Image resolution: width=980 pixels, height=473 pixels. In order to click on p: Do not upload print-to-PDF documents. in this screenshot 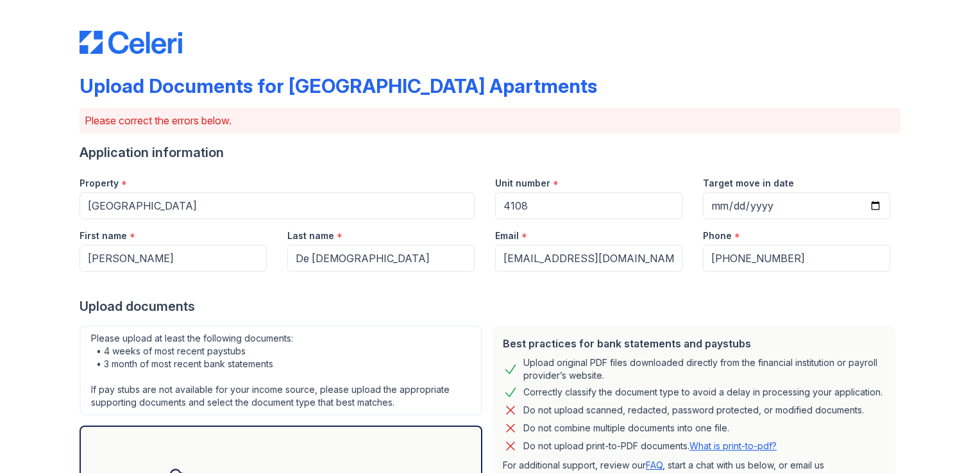, I will do `click(650, 446)`.